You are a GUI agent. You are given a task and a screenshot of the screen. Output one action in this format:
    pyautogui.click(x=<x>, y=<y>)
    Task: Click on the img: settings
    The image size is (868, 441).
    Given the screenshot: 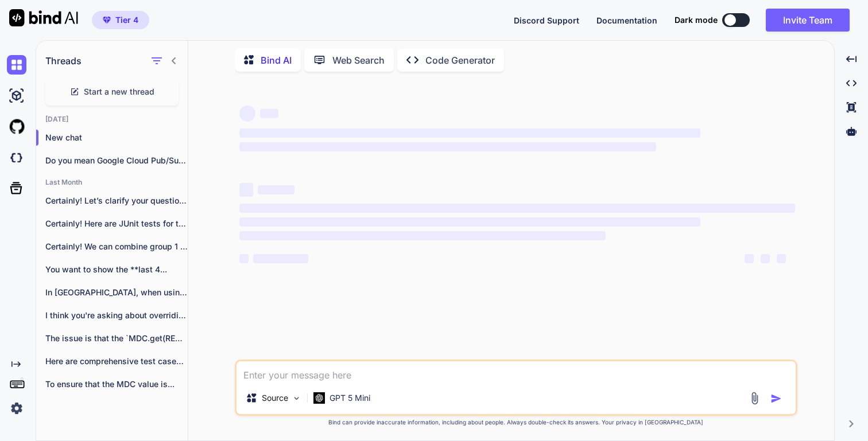 What is the action you would take?
    pyautogui.click(x=17, y=408)
    